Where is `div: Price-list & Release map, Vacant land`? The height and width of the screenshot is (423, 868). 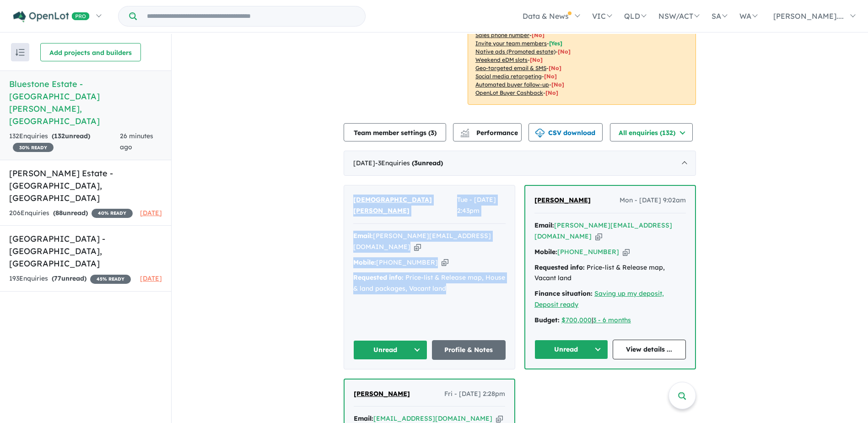
div: Price-list & Release map, Vacant land is located at coordinates (610, 273).